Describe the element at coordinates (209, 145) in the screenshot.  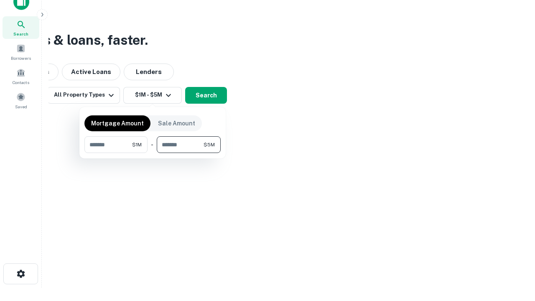
I see `span: $5M` at that location.